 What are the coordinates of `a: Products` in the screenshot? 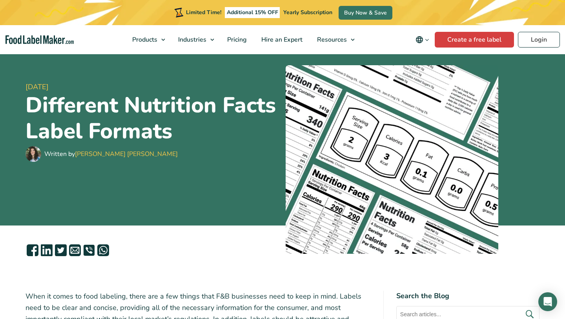 It's located at (147, 40).